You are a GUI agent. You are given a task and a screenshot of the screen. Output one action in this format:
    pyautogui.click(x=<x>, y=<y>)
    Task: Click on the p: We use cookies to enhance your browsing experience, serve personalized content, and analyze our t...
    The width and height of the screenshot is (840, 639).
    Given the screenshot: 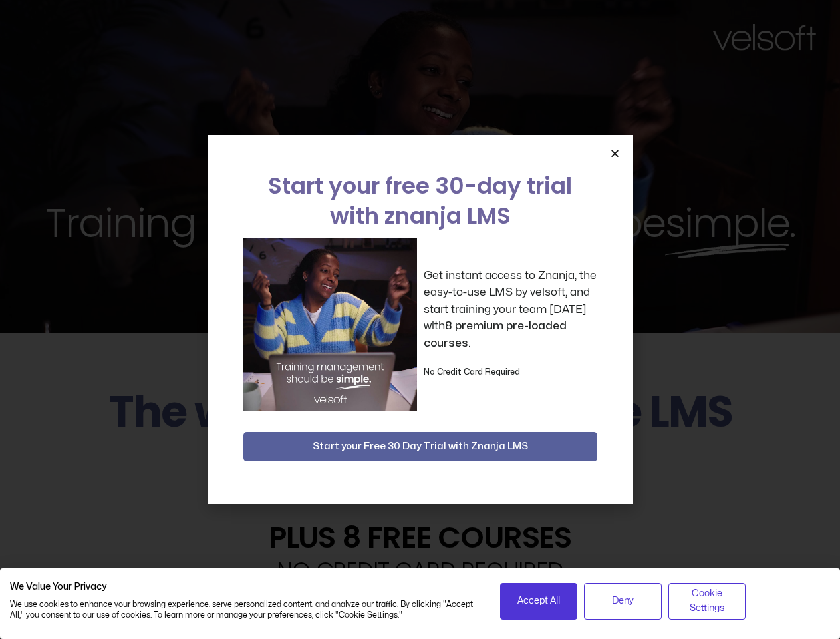 What is the action you would take?
    pyautogui.click(x=245, y=609)
    